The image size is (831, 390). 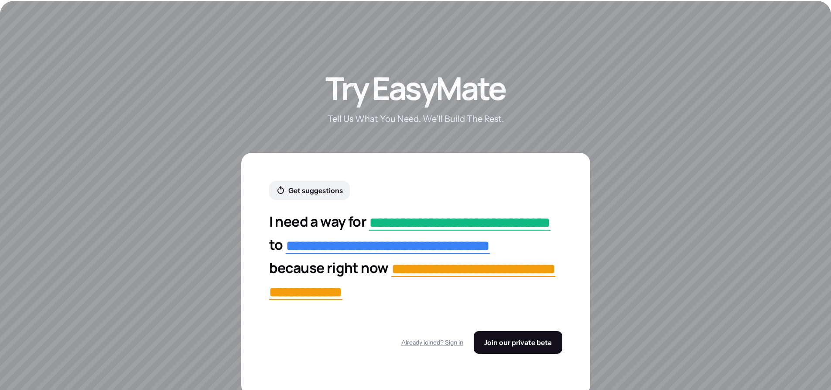 I want to click on span: because right now, so click(x=329, y=267).